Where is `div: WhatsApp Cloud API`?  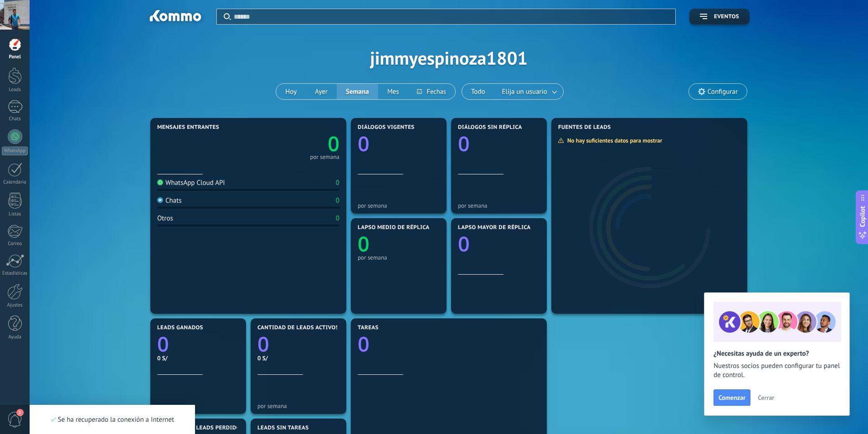 div: WhatsApp Cloud API is located at coordinates (191, 183).